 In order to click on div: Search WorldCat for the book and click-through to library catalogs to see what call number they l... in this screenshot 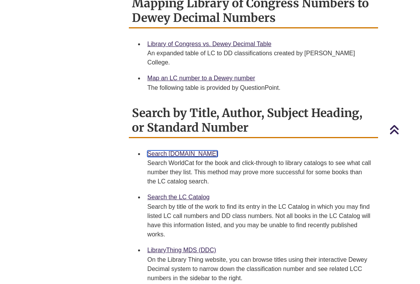, I will do `click(259, 173)`.